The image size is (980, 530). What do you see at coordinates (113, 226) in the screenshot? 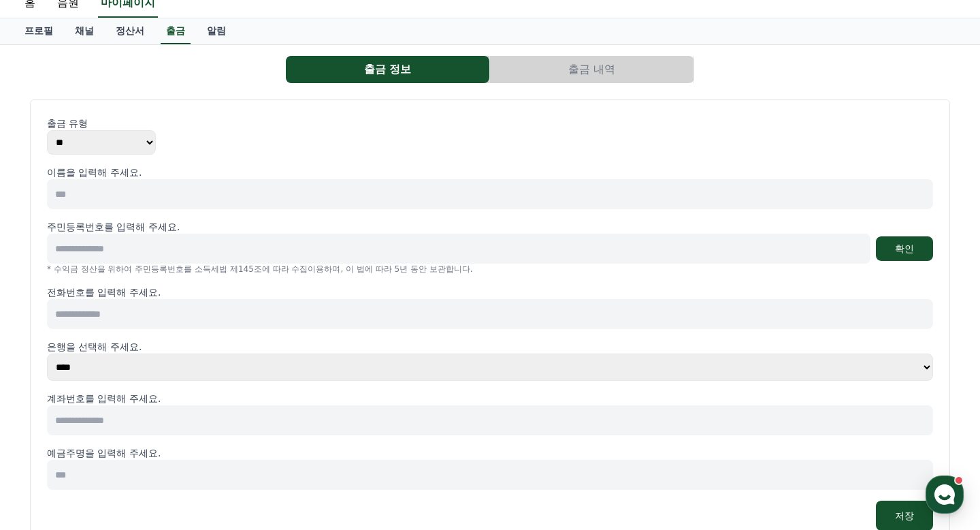
I see `p: 주민등록번호를 입력해 주세요.` at bounding box center [113, 226].